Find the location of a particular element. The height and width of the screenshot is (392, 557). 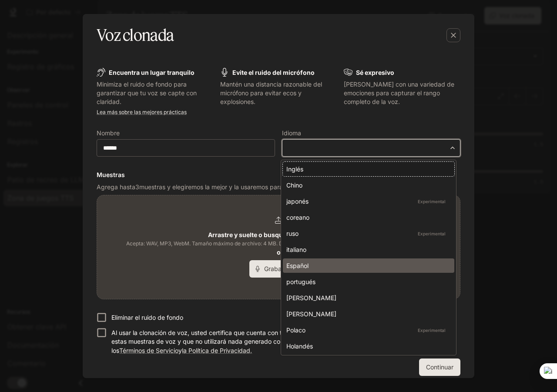

font: Holandés is located at coordinates (299, 346).